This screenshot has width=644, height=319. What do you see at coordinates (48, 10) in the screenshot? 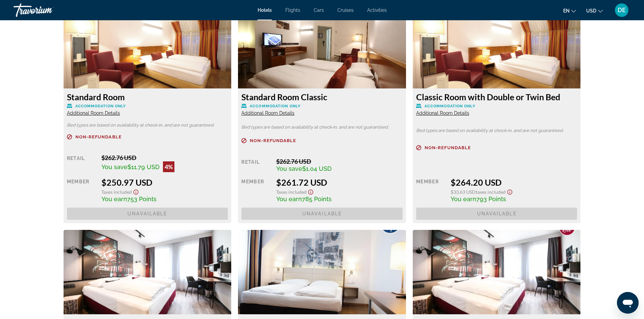
I see `a: Travorium` at bounding box center [48, 10].